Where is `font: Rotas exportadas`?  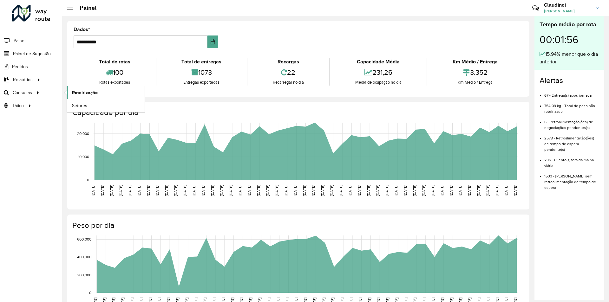
font: Rotas exportadas is located at coordinates (114, 82).